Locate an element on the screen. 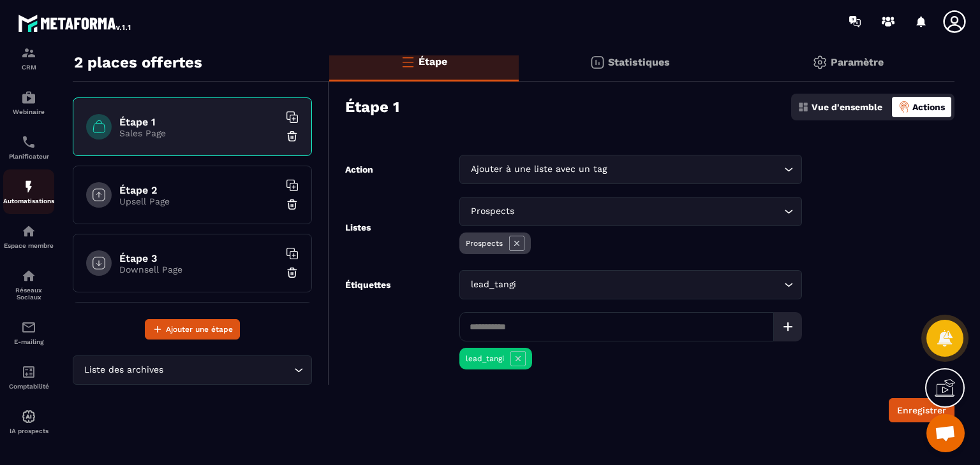 This screenshot has width=980, height=465. p: Sales Page is located at coordinates (199, 133).